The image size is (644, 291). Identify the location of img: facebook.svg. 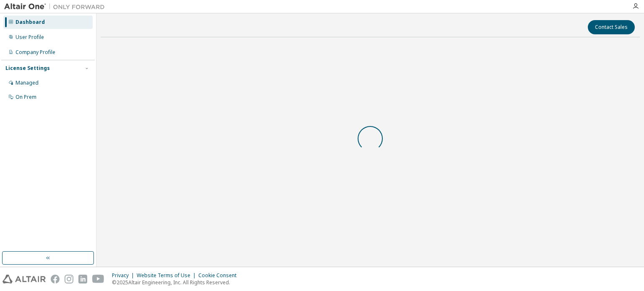
(55, 279).